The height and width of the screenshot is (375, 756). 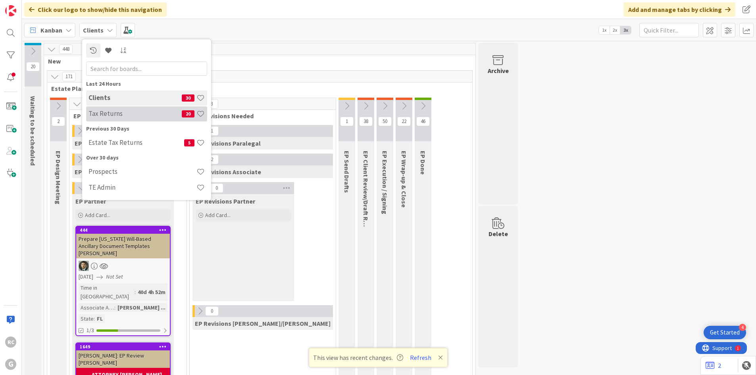 What do you see at coordinates (51, 30) in the screenshot?
I see `span: Kanban` at bounding box center [51, 30].